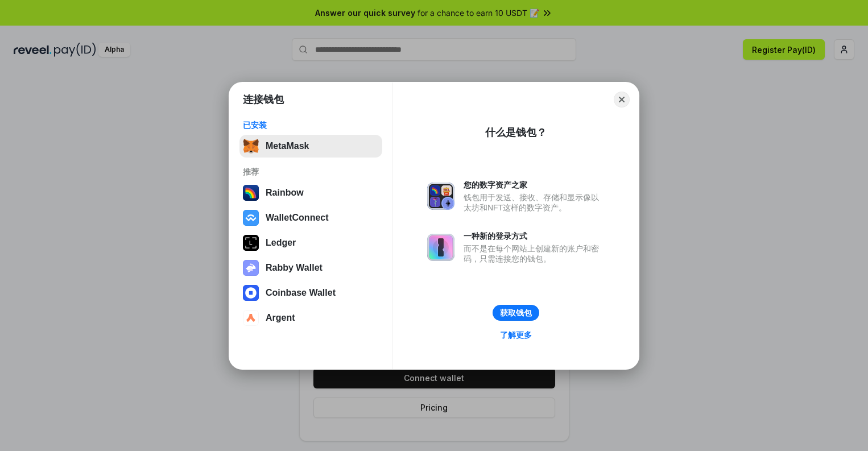  I want to click on div: Rainbow, so click(284, 193).